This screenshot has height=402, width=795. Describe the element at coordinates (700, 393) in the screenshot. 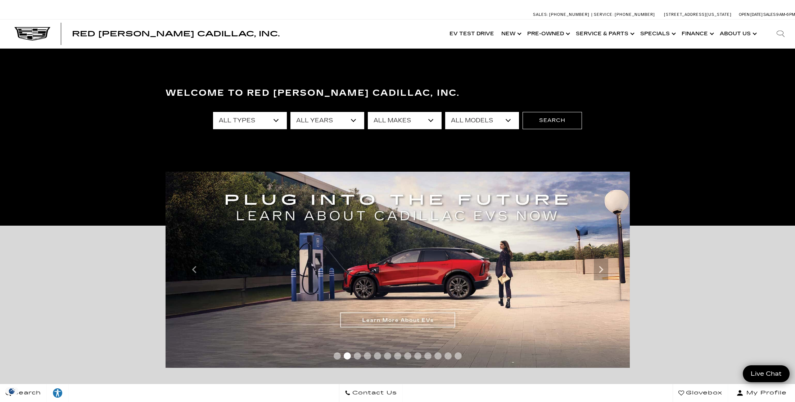

I see `a: Glovebox` at that location.